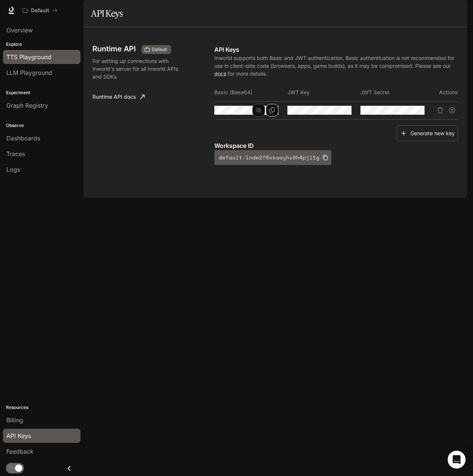 Image resolution: width=473 pixels, height=476 pixels. Describe the element at coordinates (40, 10) in the screenshot. I see `button: All workspaces` at that location.